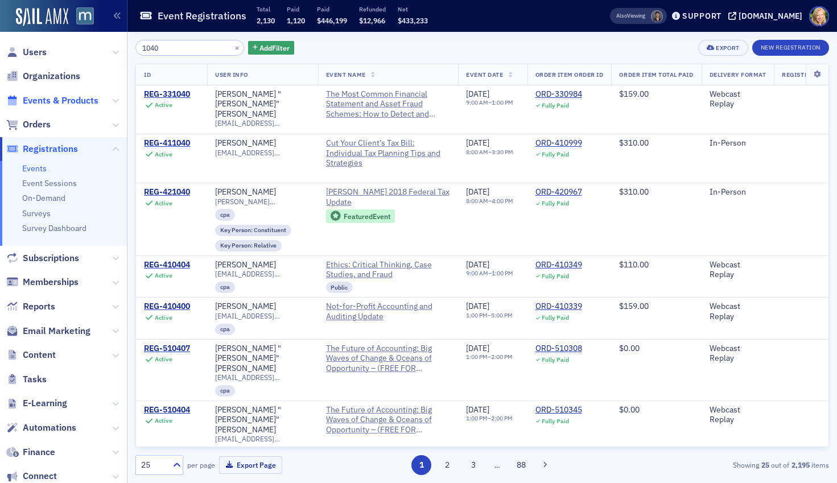 This screenshot has width=837, height=483. I want to click on span: Organizations, so click(51, 76).